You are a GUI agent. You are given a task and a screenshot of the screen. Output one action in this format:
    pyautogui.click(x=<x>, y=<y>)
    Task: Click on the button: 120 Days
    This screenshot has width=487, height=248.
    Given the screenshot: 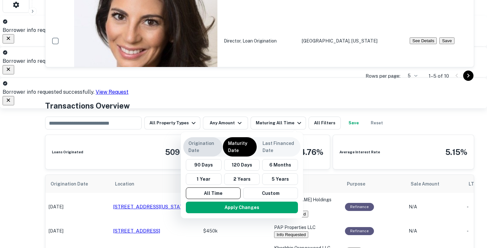 What is the action you would take?
    pyautogui.click(x=242, y=165)
    